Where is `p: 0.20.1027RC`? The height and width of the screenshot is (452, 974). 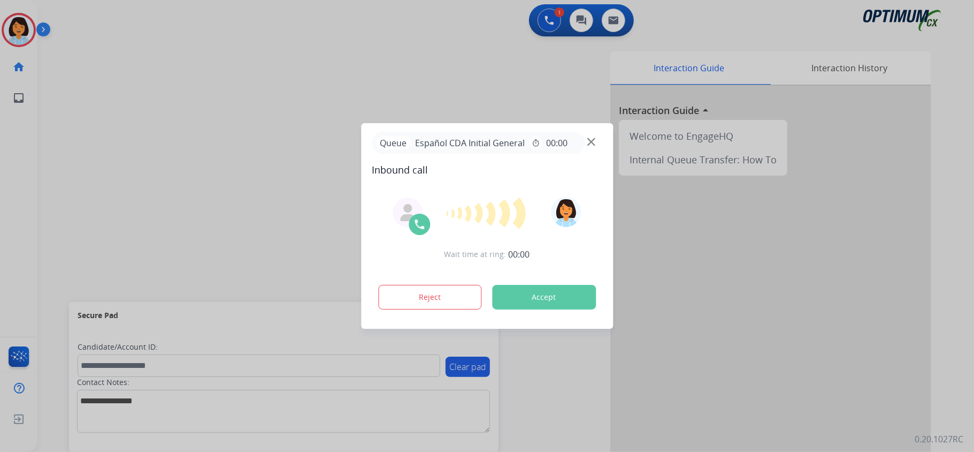 p: 0.20.1027RC is located at coordinates (939, 439).